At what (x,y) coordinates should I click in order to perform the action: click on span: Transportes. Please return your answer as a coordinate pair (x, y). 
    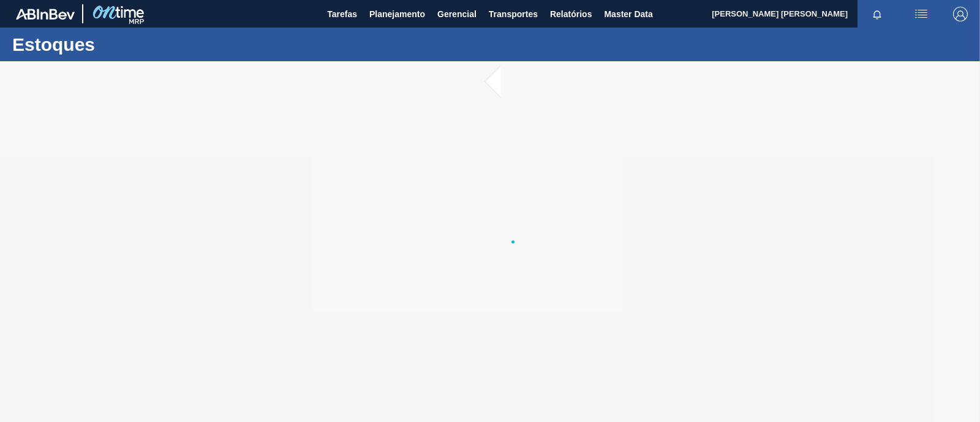
    Looking at the image, I should click on (513, 14).